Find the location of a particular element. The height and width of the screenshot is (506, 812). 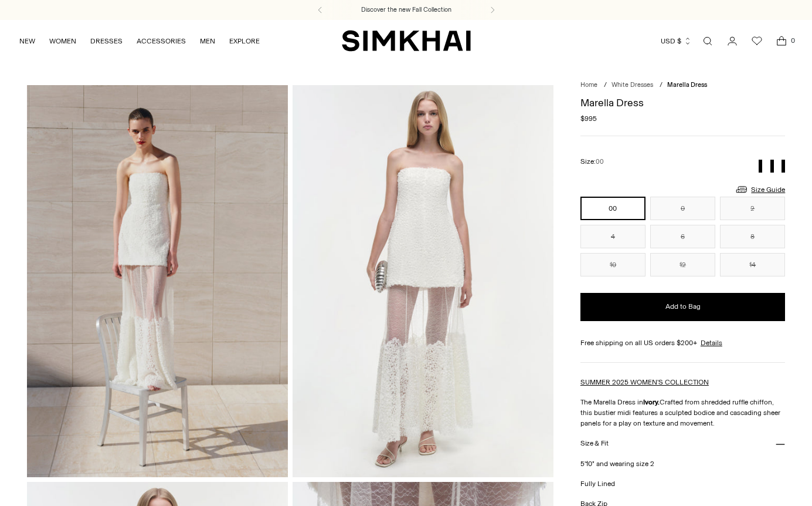

button: 00 is located at coordinates (613, 208).